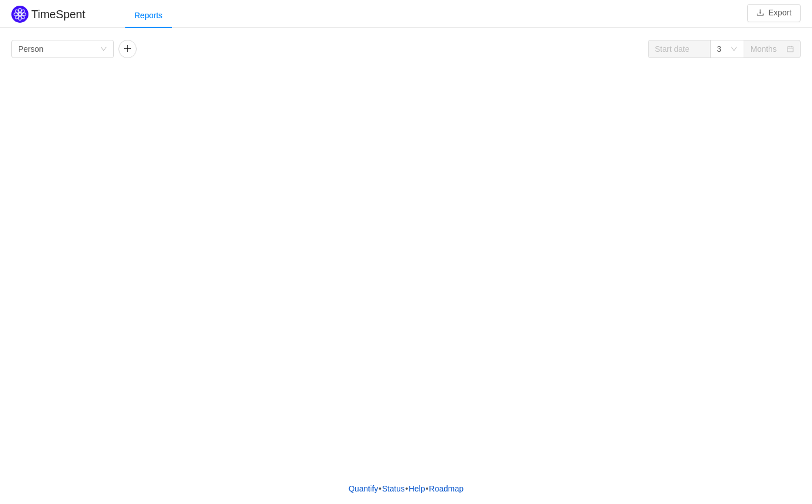 The width and height of the screenshot is (812, 504). What do you see at coordinates (719, 49) in the screenshot?
I see `div: 3` at bounding box center [719, 49].